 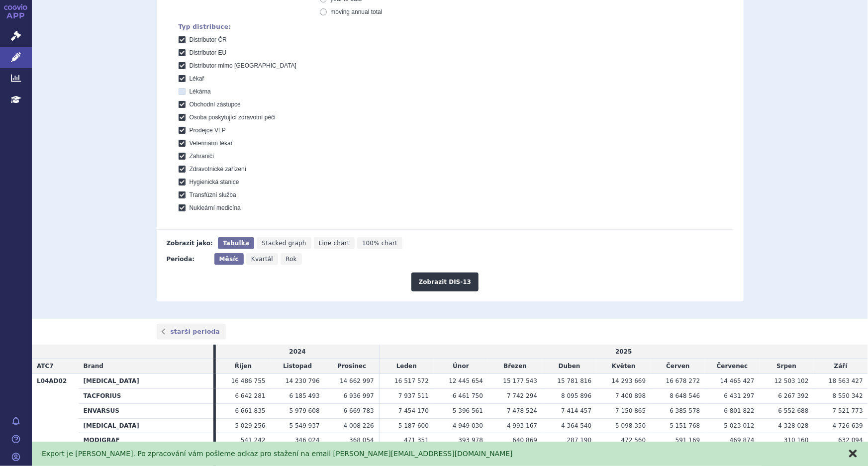 What do you see at coordinates (733, 367) in the screenshot?
I see `td: Červenec` at bounding box center [733, 367].